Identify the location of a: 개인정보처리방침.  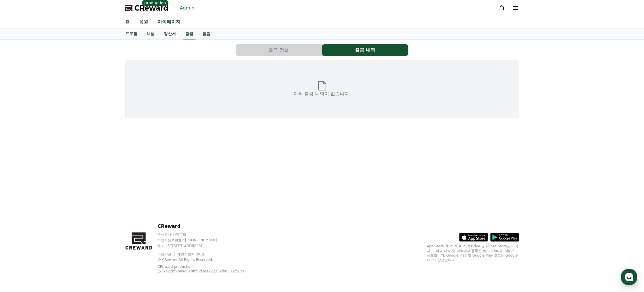
(191, 254).